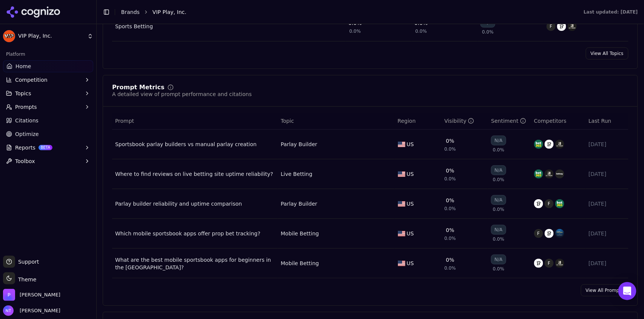 The height and width of the screenshot is (319, 644). What do you see at coordinates (195, 204) in the screenshot?
I see `div: Parlay builder reliability and uptime comparison` at bounding box center [195, 204].